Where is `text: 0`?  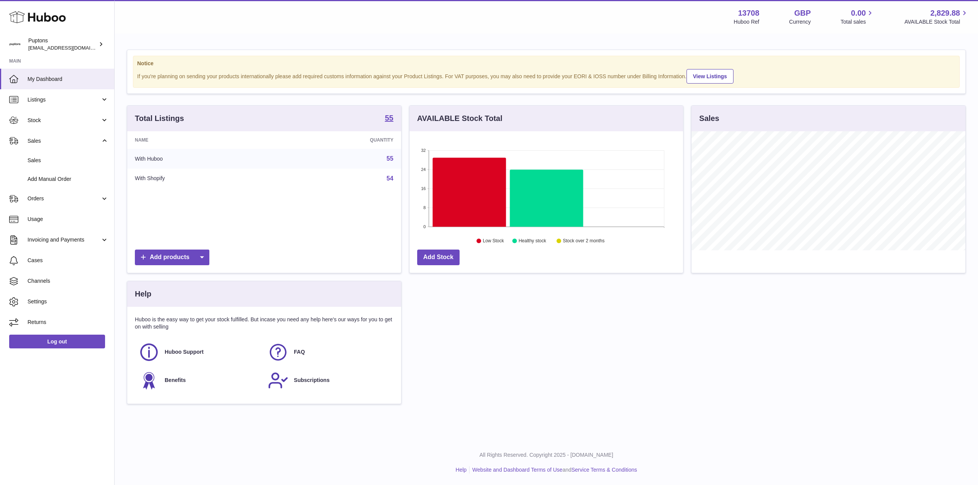 text: 0 is located at coordinates (424, 227).